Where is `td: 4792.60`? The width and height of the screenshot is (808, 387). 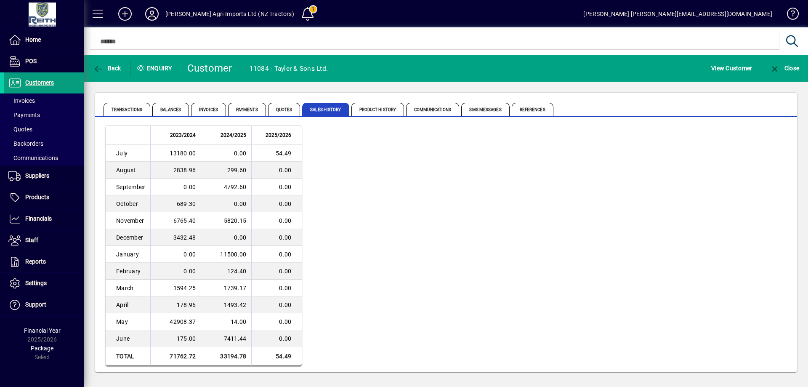 td: 4792.60 is located at coordinates (226, 187).